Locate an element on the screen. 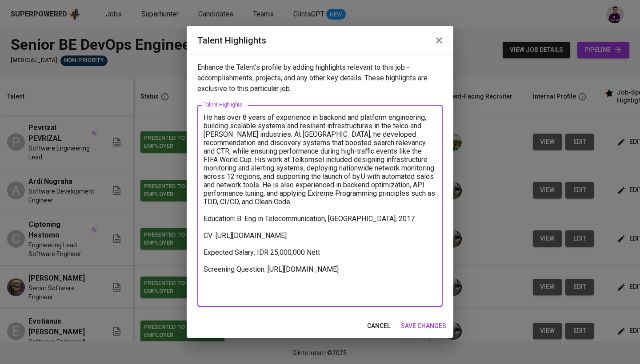  textarea: He has over 8 years of experience in backend and platform engineering, building scalable systems ... is located at coordinates (320, 206).